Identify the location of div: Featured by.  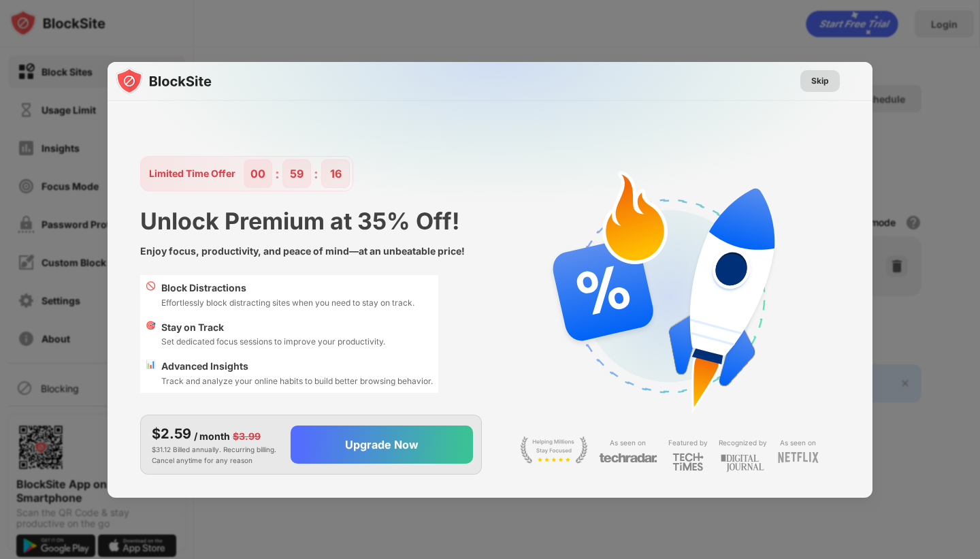
(688, 443).